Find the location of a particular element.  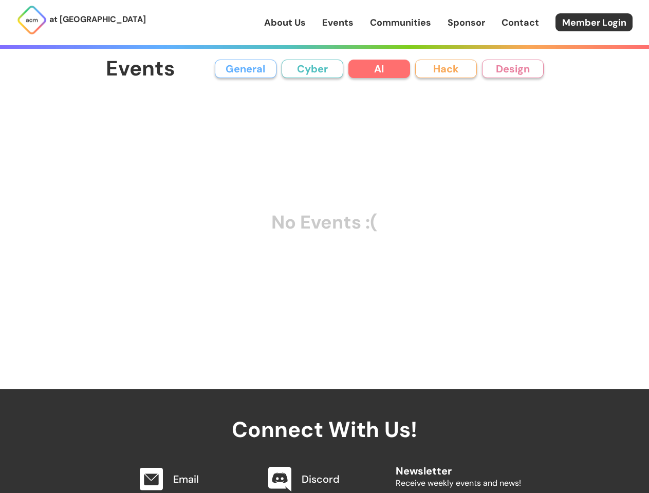

a: Contact is located at coordinates (520, 23).